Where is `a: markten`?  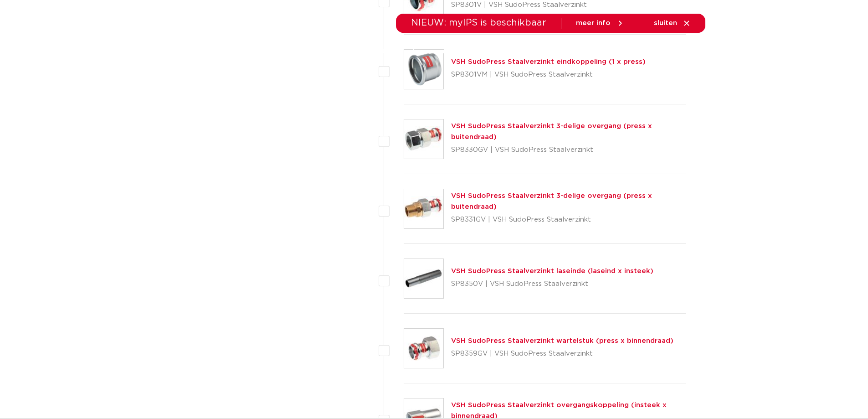 a: markten is located at coordinates (379, 51).